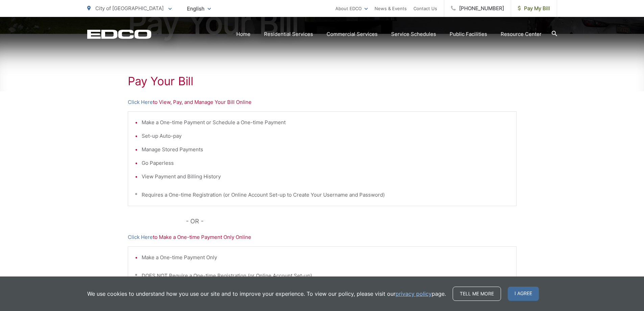  Describe the element at coordinates (326, 136) in the screenshot. I see `li: Set-up Auto-pay` at that location.